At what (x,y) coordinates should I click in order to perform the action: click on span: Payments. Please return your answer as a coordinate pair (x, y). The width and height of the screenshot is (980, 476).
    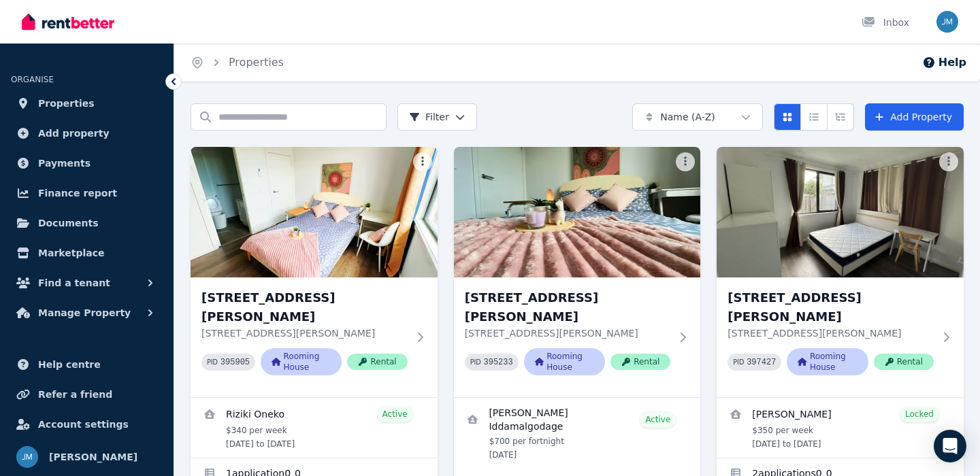
    Looking at the image, I should click on (64, 163).